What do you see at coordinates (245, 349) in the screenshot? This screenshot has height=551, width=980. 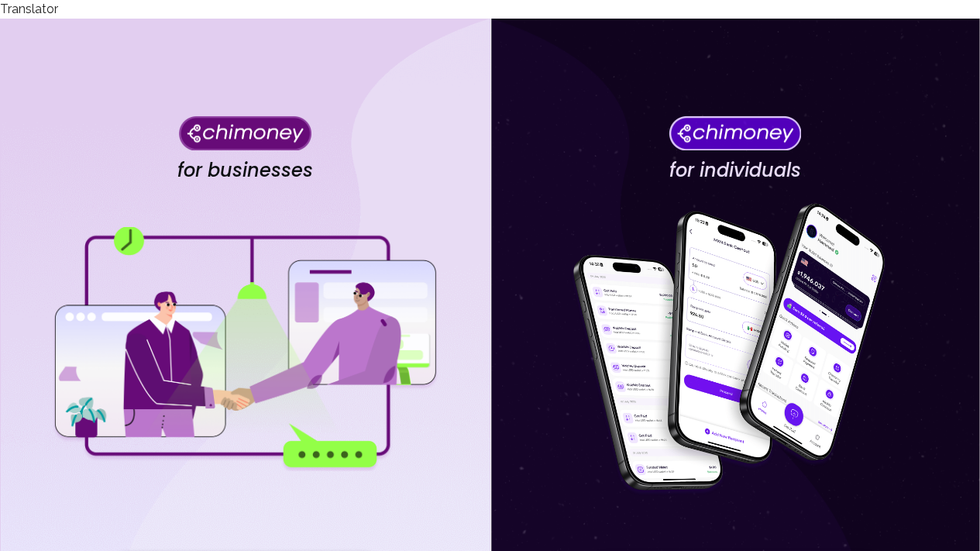 I see `img: for businesses` at bounding box center [245, 349].